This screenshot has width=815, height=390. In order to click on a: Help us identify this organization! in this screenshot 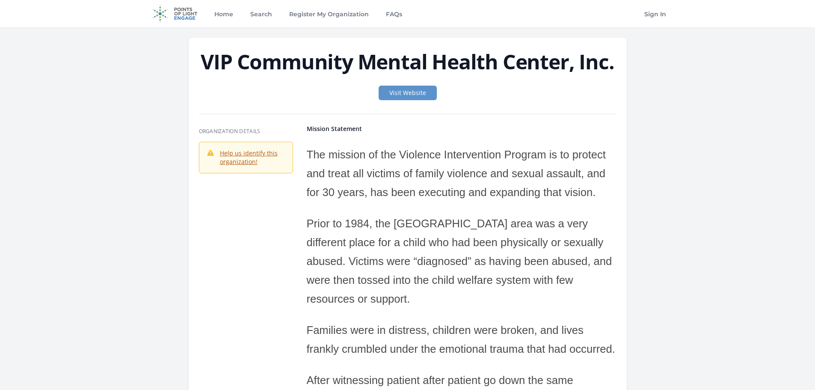, I will do `click(249, 157)`.